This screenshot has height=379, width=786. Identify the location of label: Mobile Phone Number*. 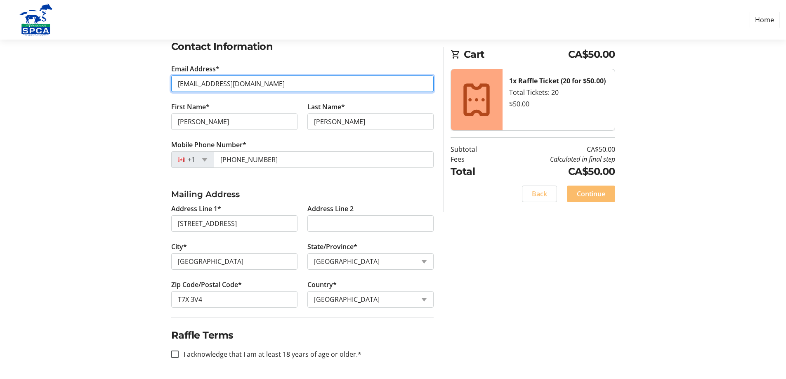
(209, 145).